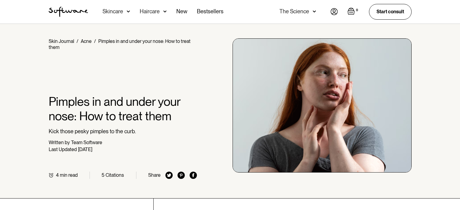 The image size is (460, 210). What do you see at coordinates (86, 41) in the screenshot?
I see `a: Acne` at bounding box center [86, 41].